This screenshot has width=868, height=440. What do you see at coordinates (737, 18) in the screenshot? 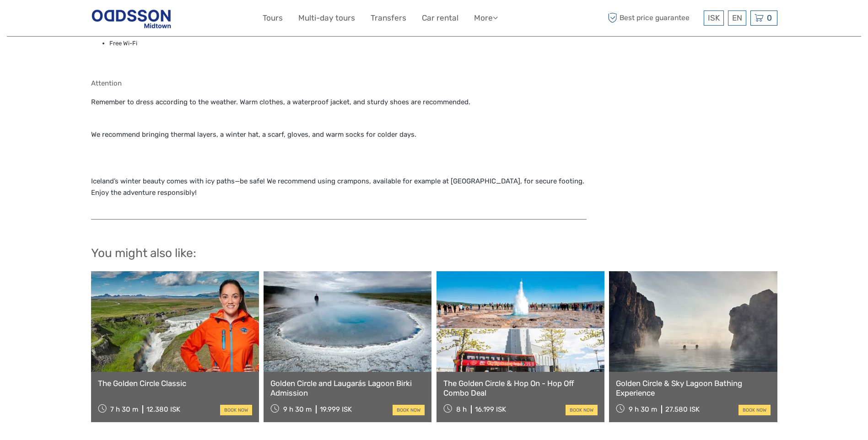
I see `div: EN` at bounding box center [737, 18].